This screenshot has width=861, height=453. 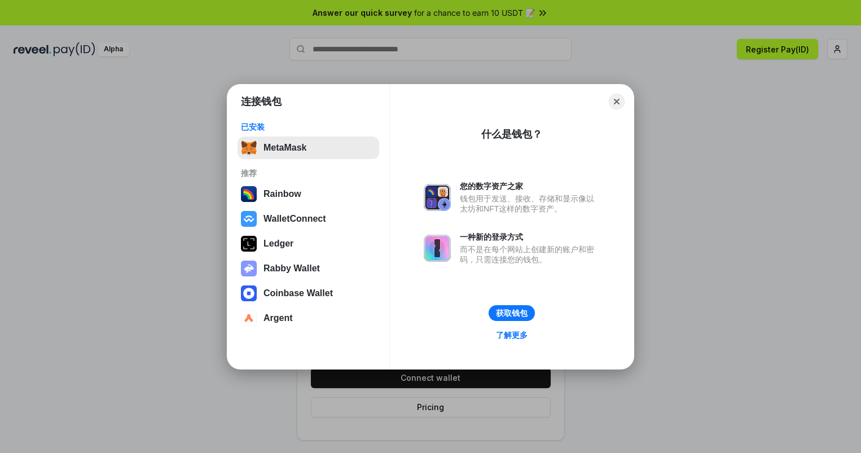 I want to click on img: svg+xml,%3Csvg%20fill%3D%22none%22%20height%3D%2233%22%20viewBox%3D%220%200%2035%2033%22%20width%..., so click(x=249, y=148).